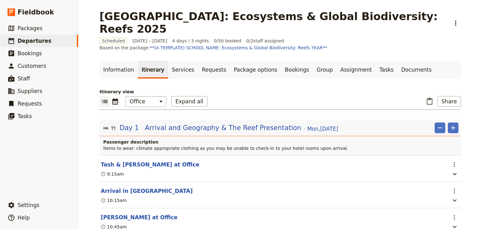 This screenshot has height=229, width=482. What do you see at coordinates (24, 217) in the screenshot?
I see `span: Help` at bounding box center [24, 217].